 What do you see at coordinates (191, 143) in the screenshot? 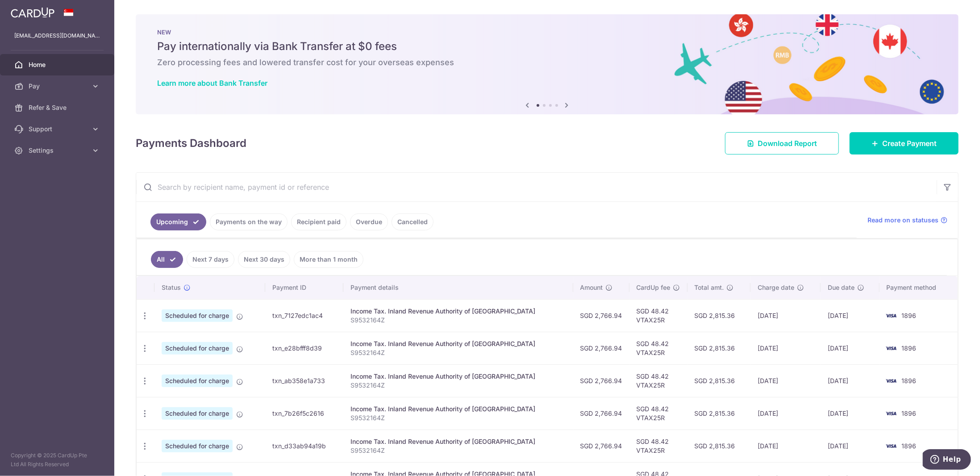
I see `h4: Payments Dashboard` at bounding box center [191, 143].